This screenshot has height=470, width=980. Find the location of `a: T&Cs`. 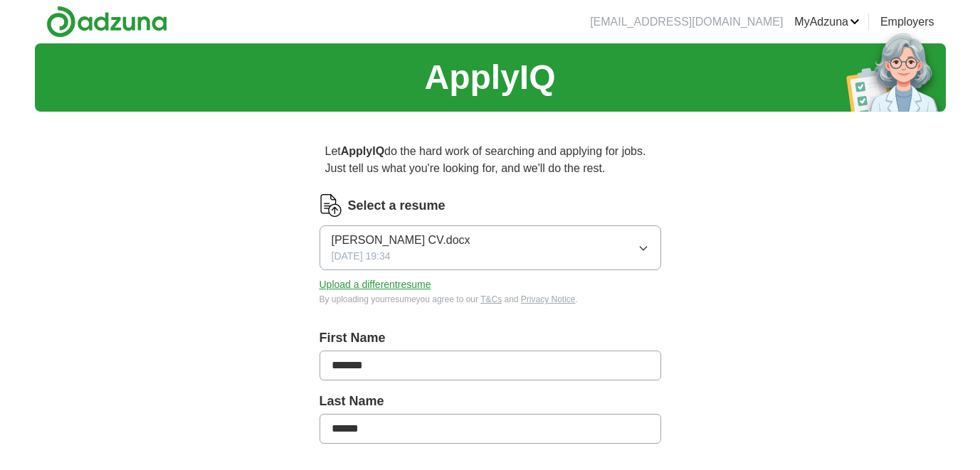

a: T&Cs is located at coordinates (491, 300).